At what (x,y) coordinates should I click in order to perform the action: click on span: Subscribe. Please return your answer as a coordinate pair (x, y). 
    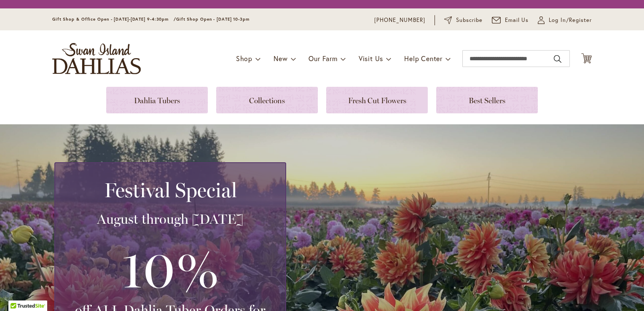
    Looking at the image, I should click on (469, 20).